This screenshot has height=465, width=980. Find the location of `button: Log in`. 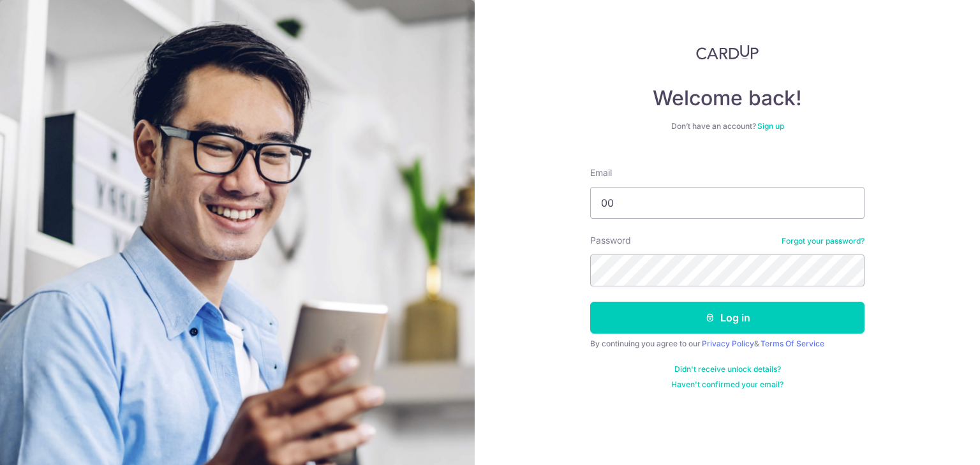

button: Log in is located at coordinates (728, 318).